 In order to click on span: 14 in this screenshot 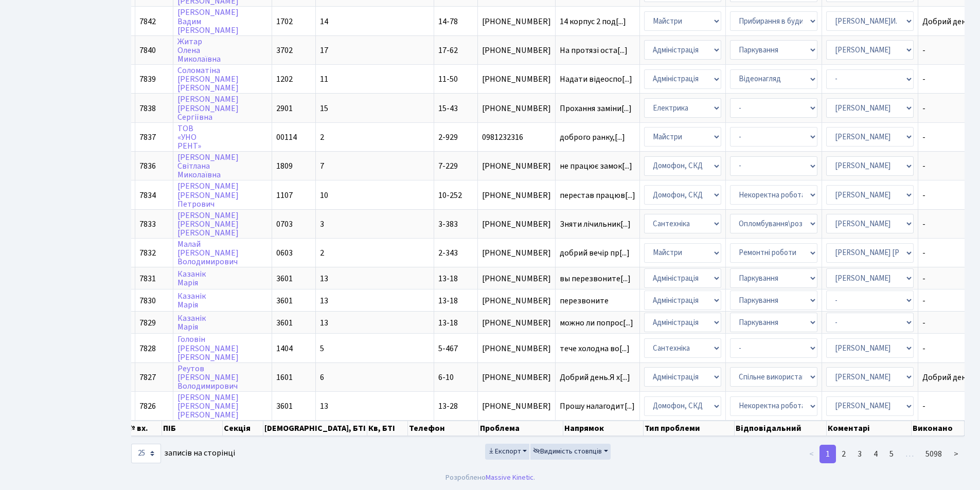, I will do `click(324, 22)`.